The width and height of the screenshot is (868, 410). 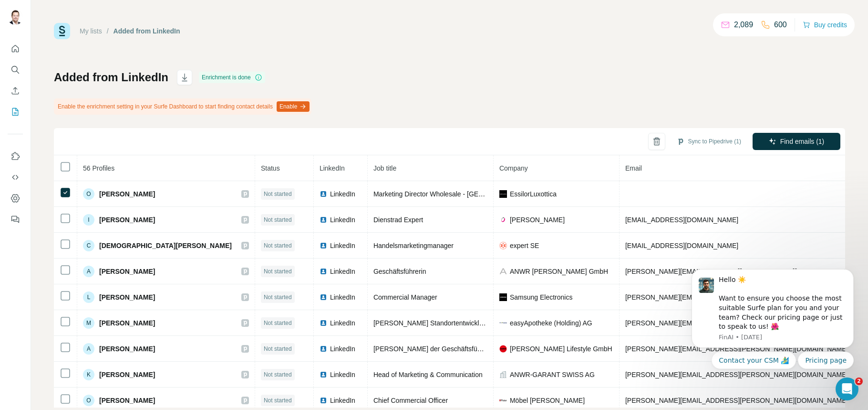 What do you see at coordinates (293, 106) in the screenshot?
I see `button: Enable` at bounding box center [293, 106].